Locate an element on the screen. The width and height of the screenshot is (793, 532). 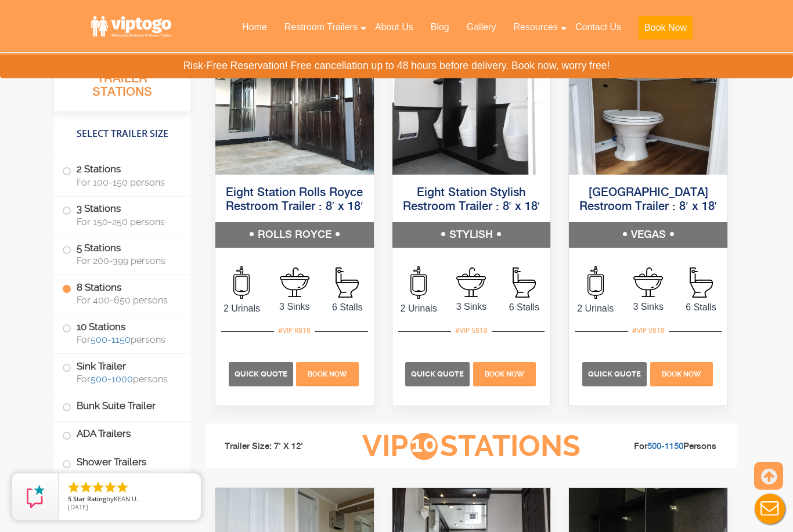
h5: VEGAS is located at coordinates (648, 235).